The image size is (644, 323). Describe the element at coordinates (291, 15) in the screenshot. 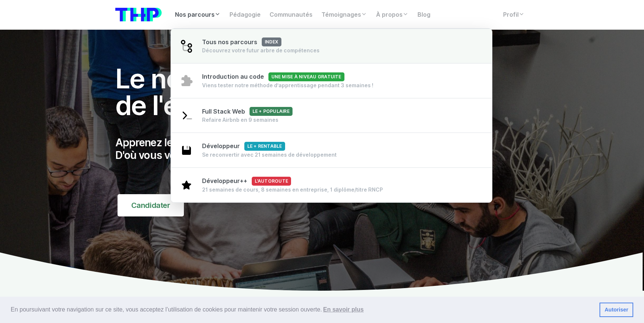

I see `a: Communautés` at that location.